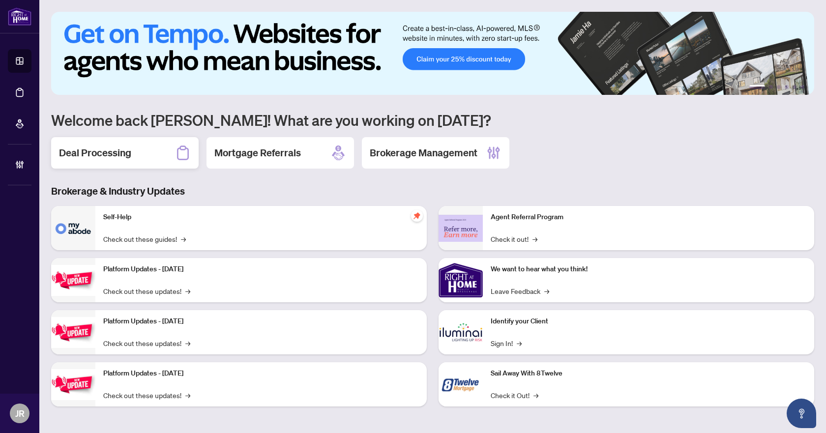 The height and width of the screenshot is (433, 826). What do you see at coordinates (514, 395) in the screenshot?
I see `a: Check it Out!→` at bounding box center [514, 395].